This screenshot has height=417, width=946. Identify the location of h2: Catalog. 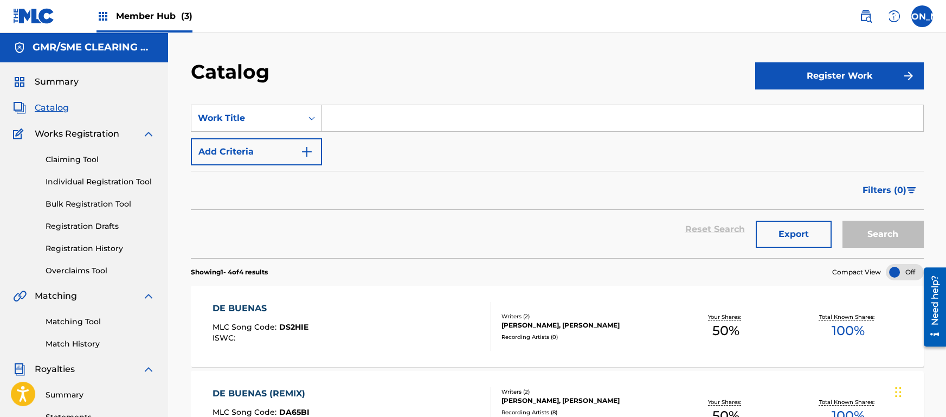
(233, 72).